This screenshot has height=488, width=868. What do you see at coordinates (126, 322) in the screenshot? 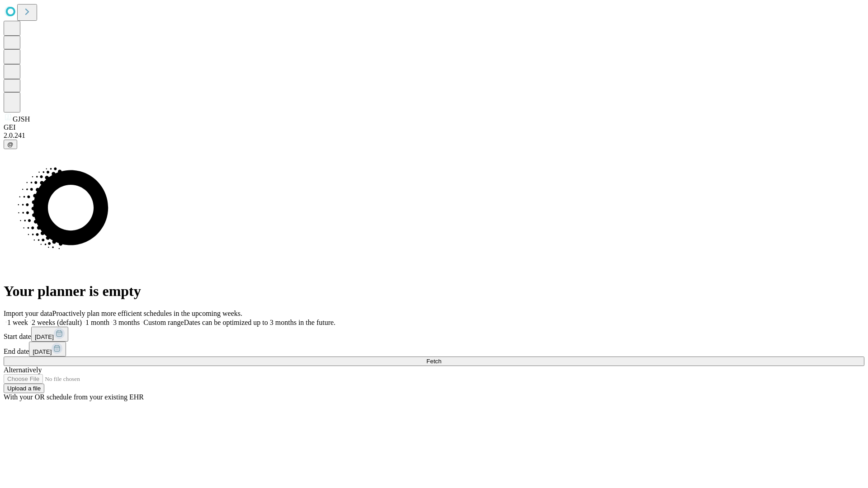
I see `span: 3 months` at bounding box center [126, 322].